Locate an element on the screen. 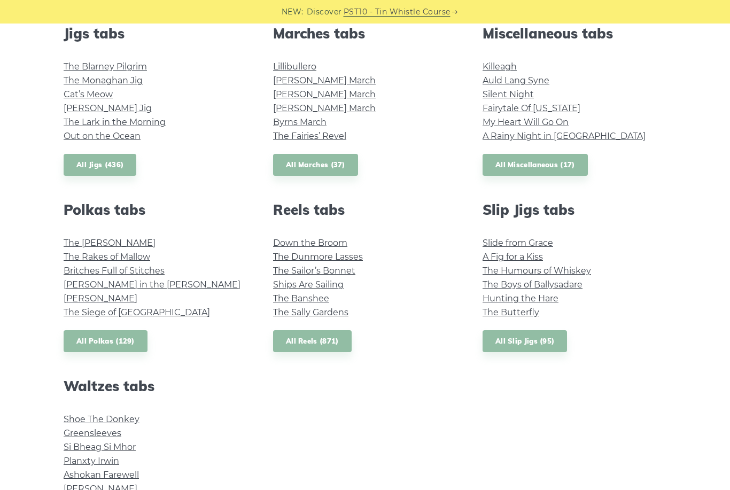 Image resolution: width=730 pixels, height=490 pixels. a: Byrns March is located at coordinates (300, 122).